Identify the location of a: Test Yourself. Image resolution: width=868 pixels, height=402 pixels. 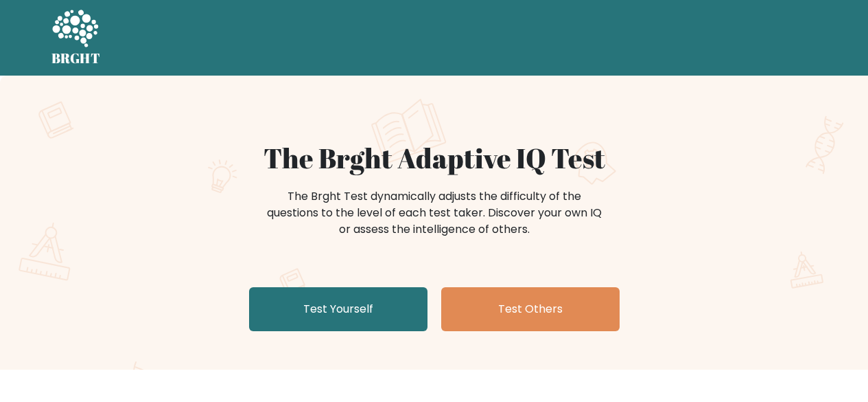
(338, 309).